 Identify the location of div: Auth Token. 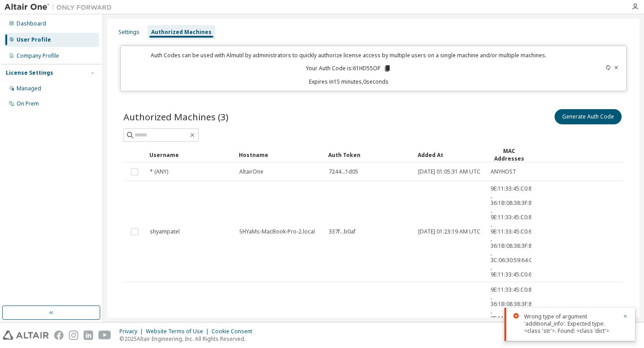
(370, 154).